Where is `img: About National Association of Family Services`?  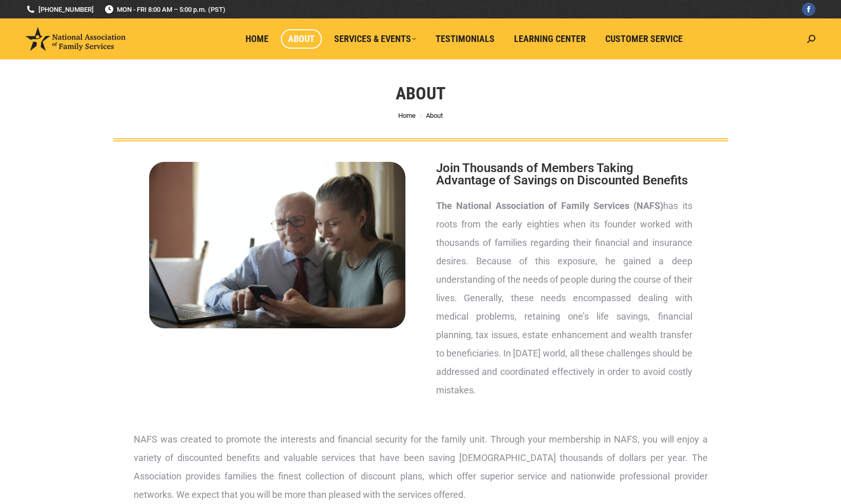
img: About National Association of Family Services is located at coordinates (277, 245).